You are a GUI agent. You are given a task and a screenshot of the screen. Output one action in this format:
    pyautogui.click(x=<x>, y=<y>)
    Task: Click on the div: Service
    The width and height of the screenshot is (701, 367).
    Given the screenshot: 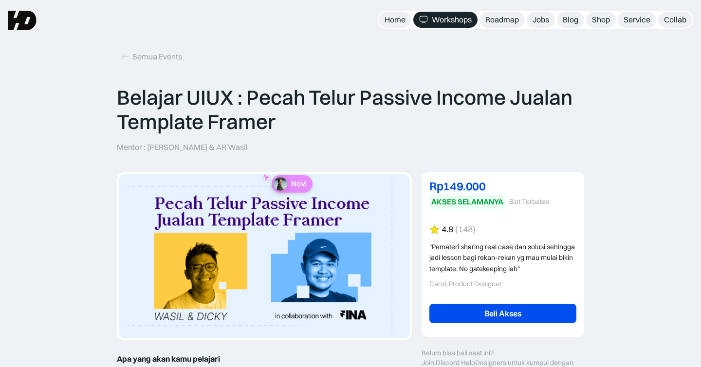 What is the action you would take?
    pyautogui.click(x=637, y=19)
    